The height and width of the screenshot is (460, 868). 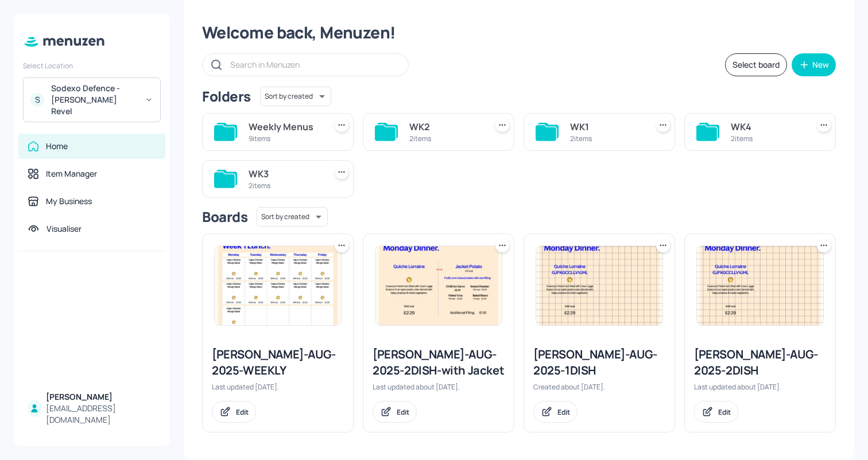 What do you see at coordinates (37, 100) in the screenshot?
I see `div: S` at bounding box center [37, 100].